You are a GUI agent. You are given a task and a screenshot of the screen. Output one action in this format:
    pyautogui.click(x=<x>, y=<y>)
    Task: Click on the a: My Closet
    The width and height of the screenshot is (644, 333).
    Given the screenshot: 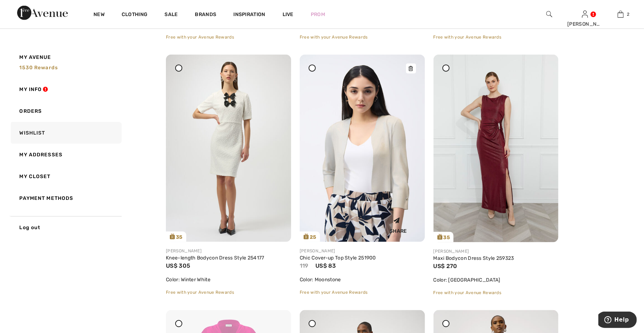 What is the action you would take?
    pyautogui.click(x=65, y=176)
    